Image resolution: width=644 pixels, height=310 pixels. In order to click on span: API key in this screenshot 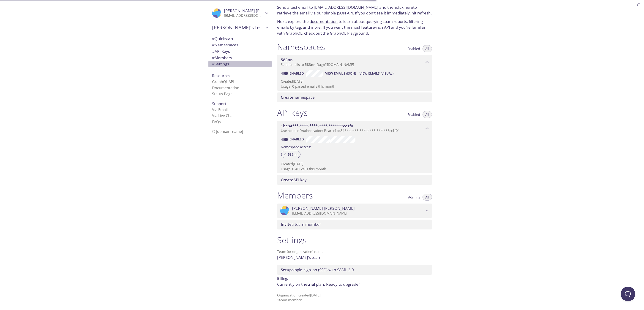, I will do `click(294, 180)`.